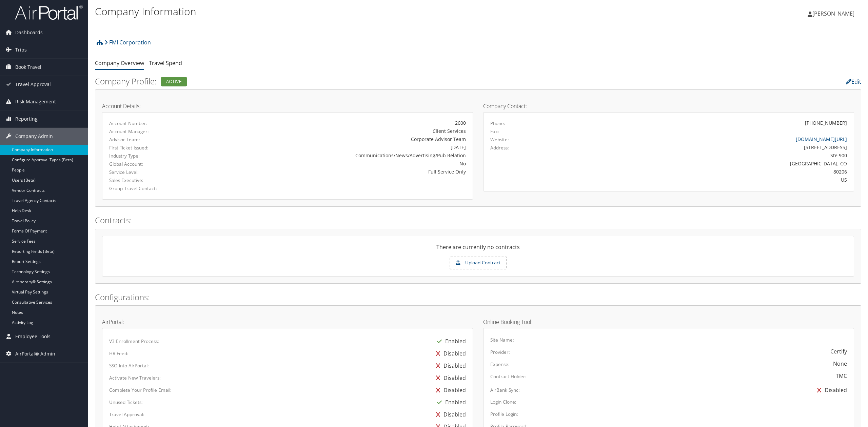 The width and height of the screenshot is (868, 427). Describe the element at coordinates (478, 250) in the screenshot. I see `div: There are currently no contracts` at that location.